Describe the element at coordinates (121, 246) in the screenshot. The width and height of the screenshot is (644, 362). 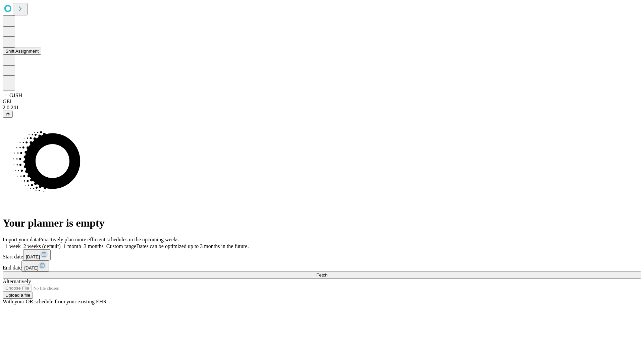
I see `span: Custom range` at that location.